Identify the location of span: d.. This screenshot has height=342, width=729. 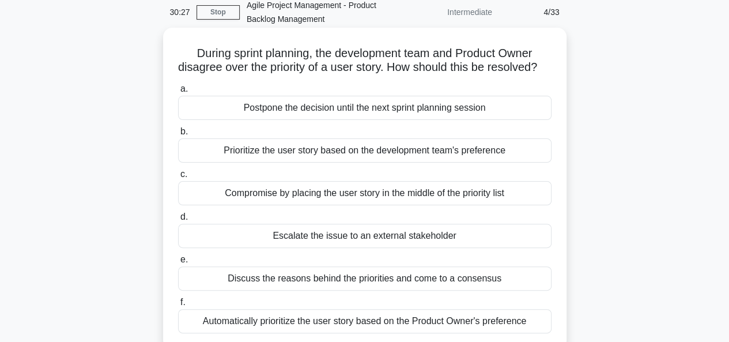
(184, 216).